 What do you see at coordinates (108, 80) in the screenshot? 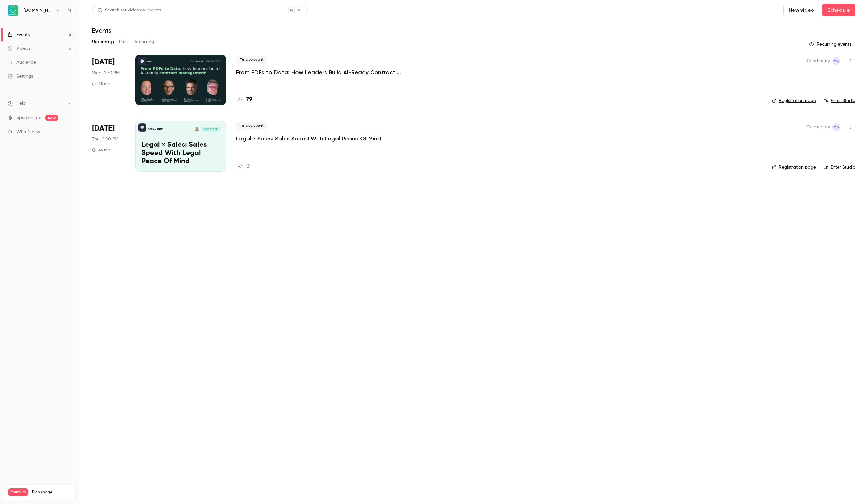
I see `div: Oct 8 Wed, 2:30 PM (Europe/Kiev)` at bounding box center [108, 80].